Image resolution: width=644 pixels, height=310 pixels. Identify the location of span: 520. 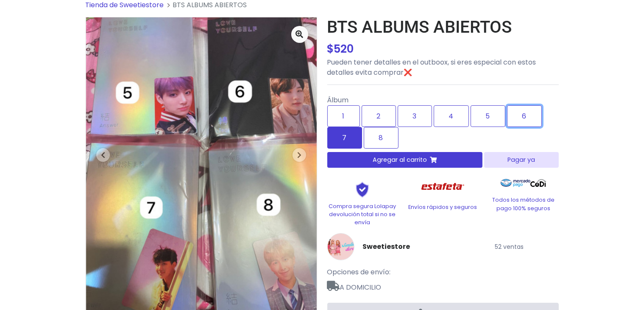
(344, 49).